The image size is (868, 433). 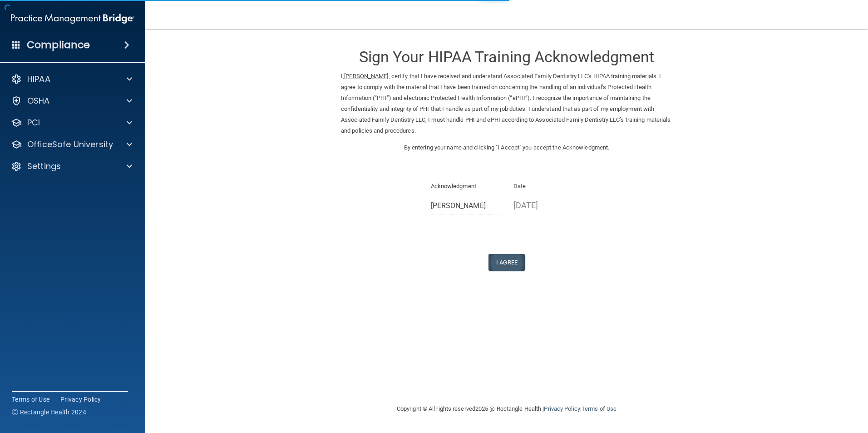 What do you see at coordinates (506, 104) in the screenshot?
I see `p: I, , certify that I have received and understand Associated Family Dentistry LLC's HIPAA training...` at bounding box center [506, 104].